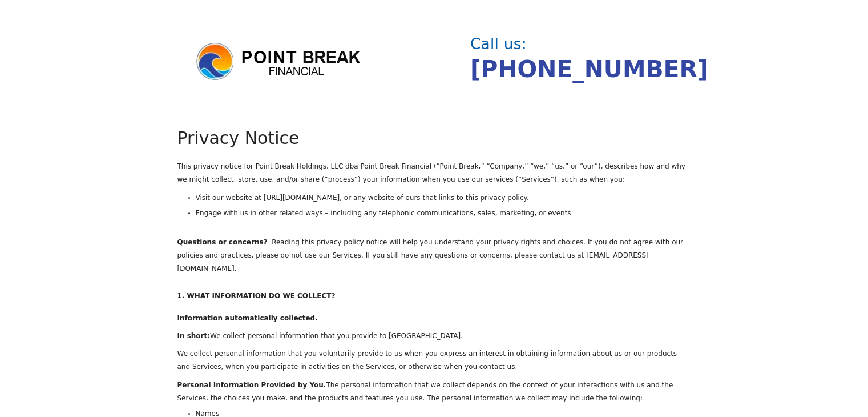  What do you see at coordinates (252, 385) in the screenshot?
I see `span: Personal Information Provided by You.` at bounding box center [252, 385].